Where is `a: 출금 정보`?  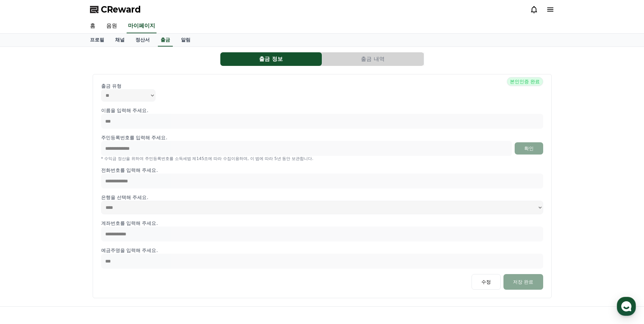
a: 출금 정보 is located at coordinates (272, 59).